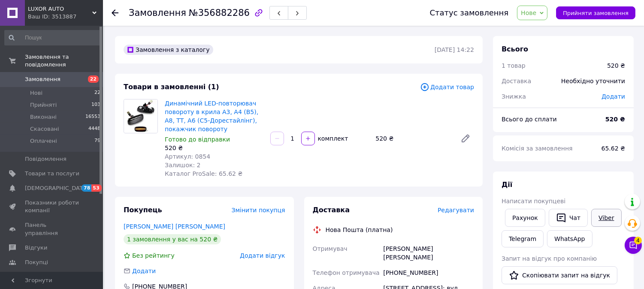 This screenshot has width=644, height=289. What do you see at coordinates (615, 119) in the screenshot?
I see `b: 520 ₴` at bounding box center [615, 119].